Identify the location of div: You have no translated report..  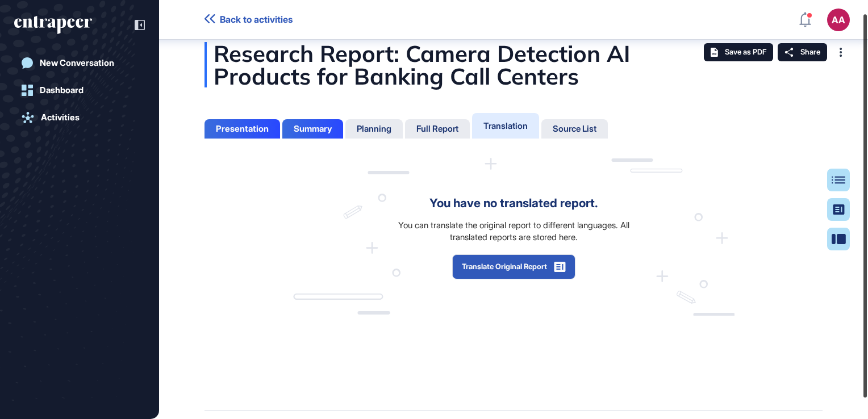
(513, 203).